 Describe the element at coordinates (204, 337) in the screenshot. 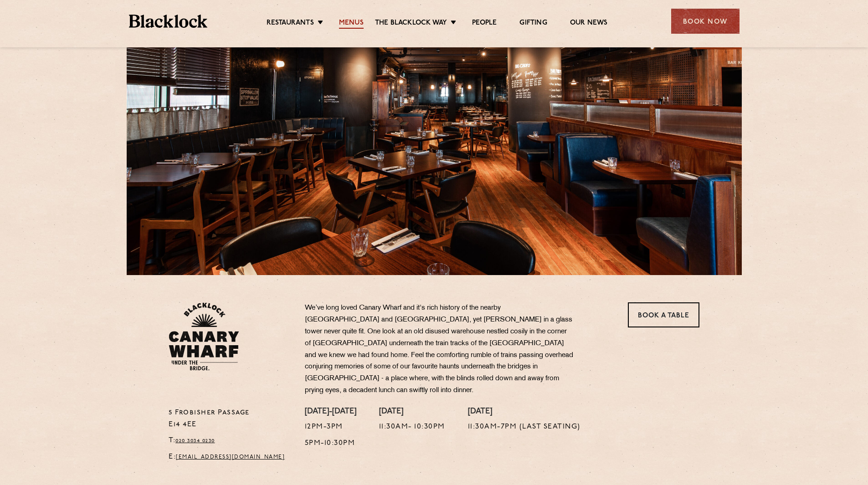

I see `img: BL_CW_Logo_Website.svg` at that location.